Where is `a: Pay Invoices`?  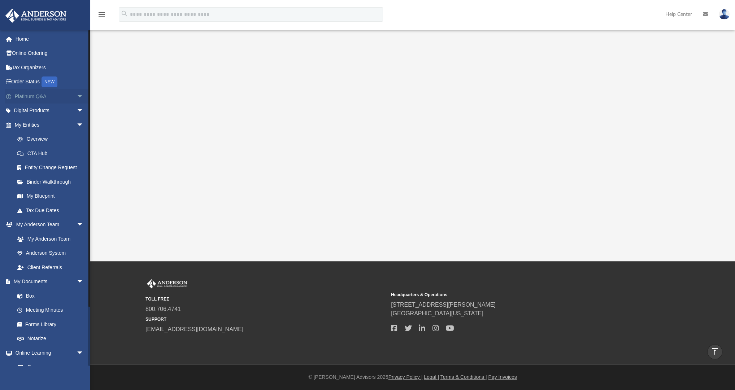 a: Pay Invoices is located at coordinates (502, 377).